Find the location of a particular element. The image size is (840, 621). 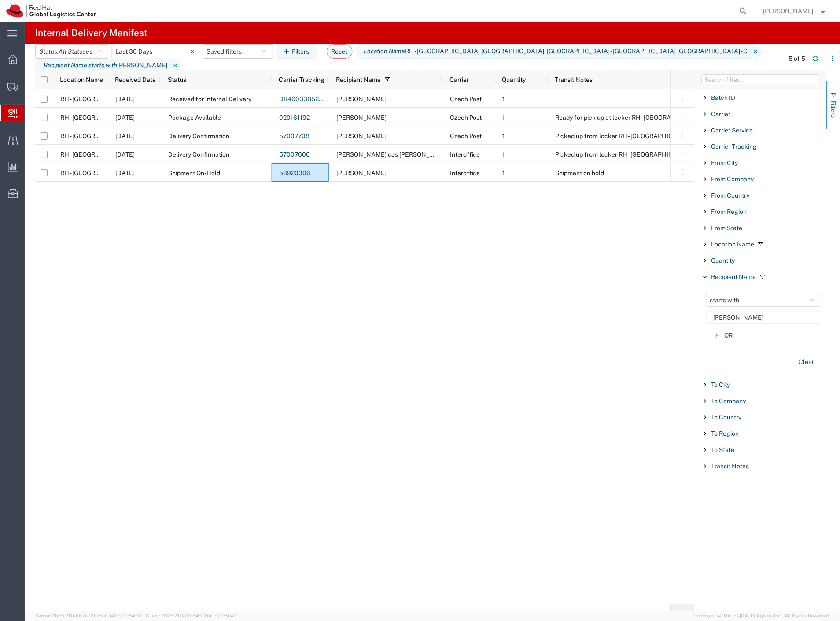

h4: Internal Delivery Manifest is located at coordinates (91, 33).